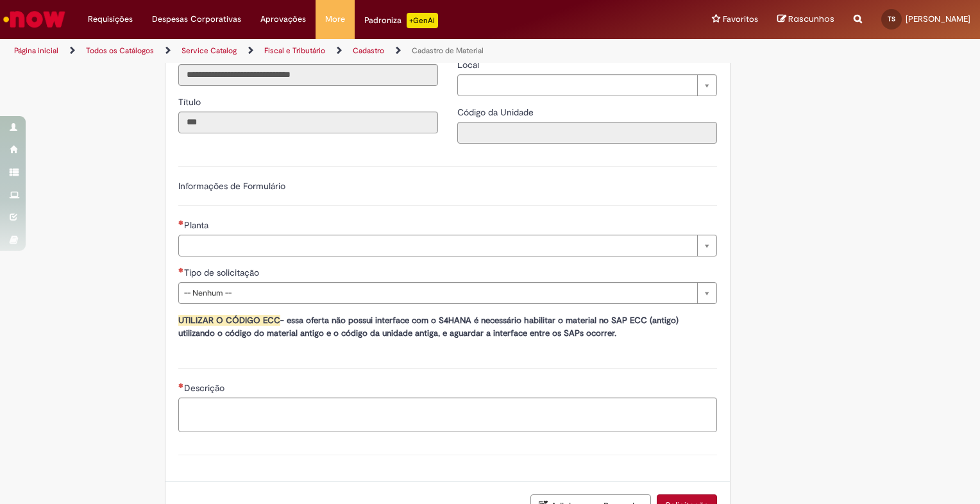 The image size is (980, 504). What do you see at coordinates (229, 320) in the screenshot?
I see `strong: UTILIZAR O CÓDIGO ECC` at bounding box center [229, 320].